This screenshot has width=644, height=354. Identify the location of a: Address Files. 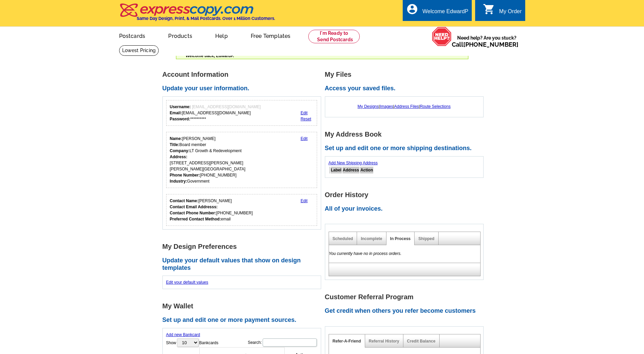
(406, 106).